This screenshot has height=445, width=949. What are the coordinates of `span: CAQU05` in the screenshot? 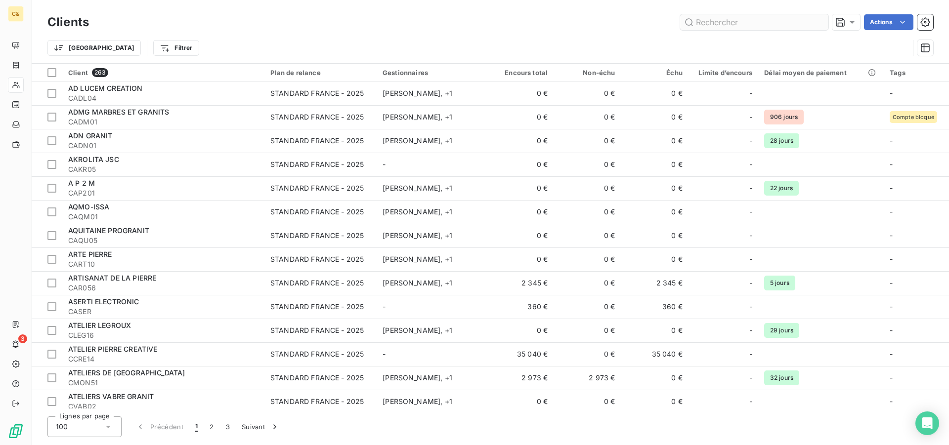 It's located at (163, 241).